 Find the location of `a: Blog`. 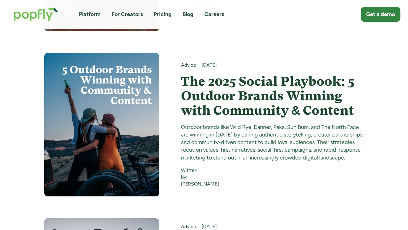

a: Blog is located at coordinates (188, 14).